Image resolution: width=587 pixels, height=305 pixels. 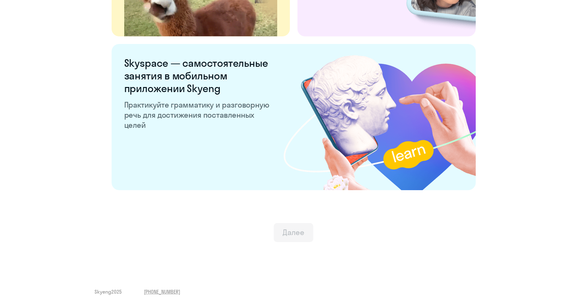 I want to click on span: Skyeng 2025, so click(x=108, y=291).